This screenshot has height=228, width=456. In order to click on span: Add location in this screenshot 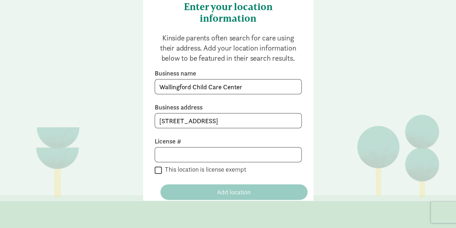, I will do `click(234, 192)`.